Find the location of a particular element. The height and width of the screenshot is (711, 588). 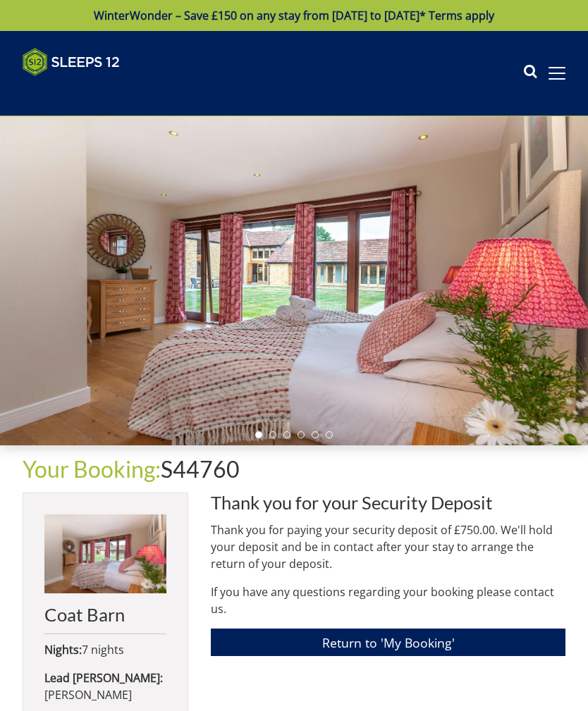

p: If you have any questions regarding your booking please contact us. is located at coordinates (388, 601).